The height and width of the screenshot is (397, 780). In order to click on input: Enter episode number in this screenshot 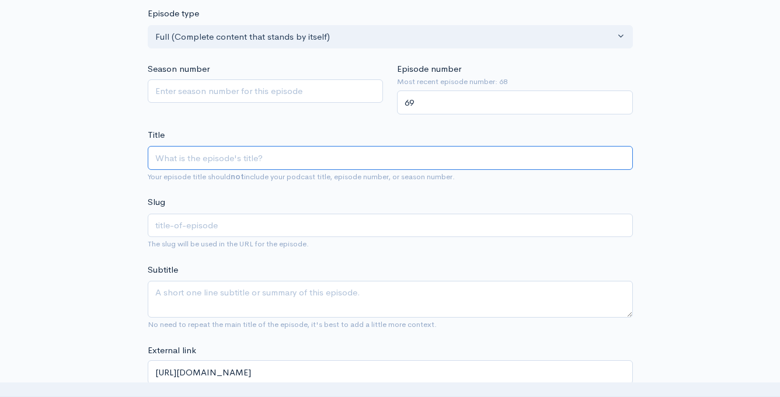, I will do `click(515, 102)`.